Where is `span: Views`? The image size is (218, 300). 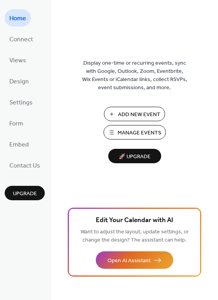 span: Views is located at coordinates (18, 61).